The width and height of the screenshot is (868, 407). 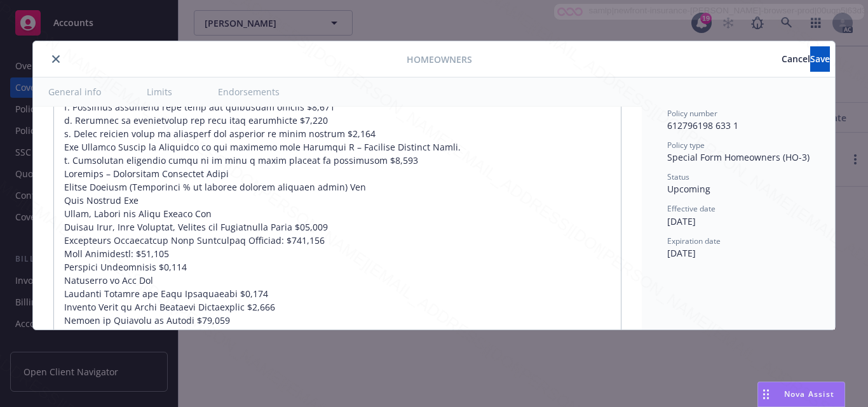 I want to click on button: Endorsements, so click(x=249, y=91).